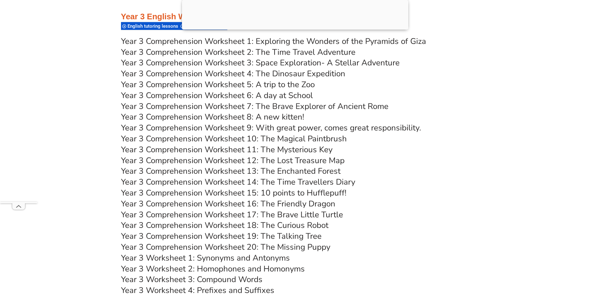 This screenshot has height=297, width=590. What do you see at coordinates (212, 117) in the screenshot?
I see `a: Year 3 Comprehension Worksheet 8: A new kitten!` at bounding box center [212, 117].